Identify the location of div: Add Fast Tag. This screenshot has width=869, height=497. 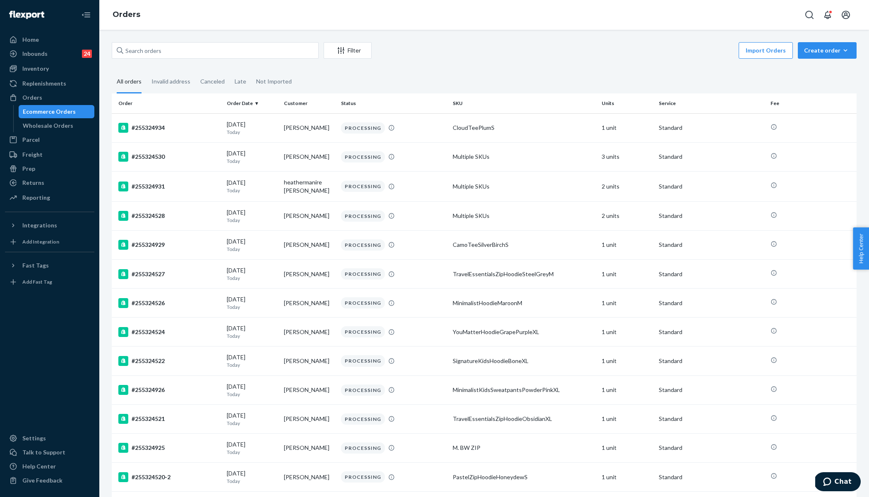
(37, 282).